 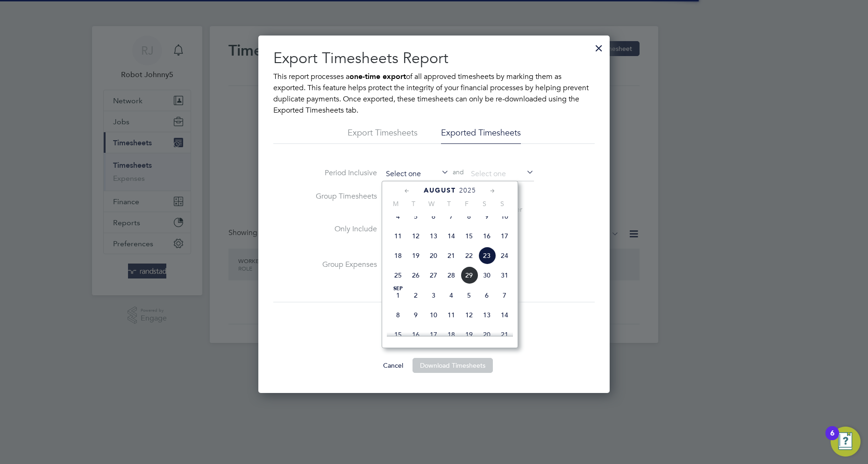 I want to click on h2: Export Timesheets Report, so click(x=434, y=59).